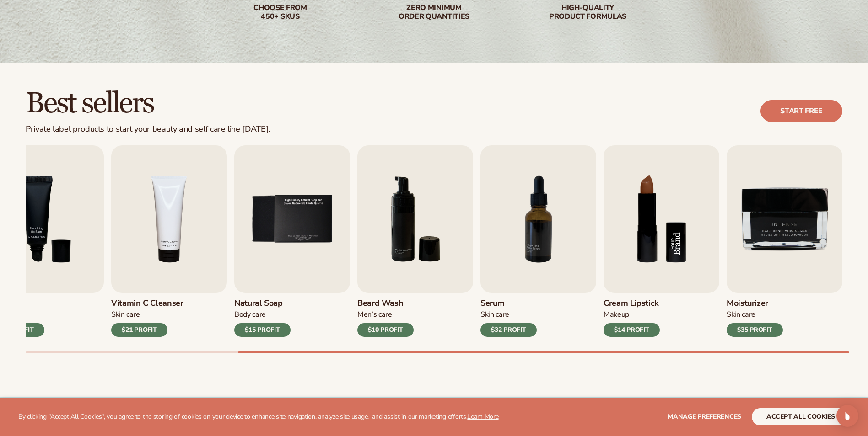 The image size is (868, 436). What do you see at coordinates (259, 417) in the screenshot?
I see `p: By clicking "Accept All Cookies", you agree to the storing of cookies on your device to enhance s...` at bounding box center [259, 417].